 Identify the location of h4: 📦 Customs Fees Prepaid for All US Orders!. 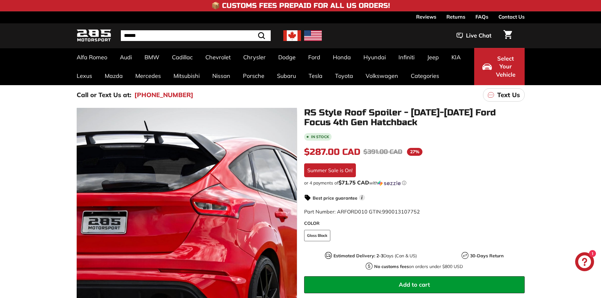
(301, 6).